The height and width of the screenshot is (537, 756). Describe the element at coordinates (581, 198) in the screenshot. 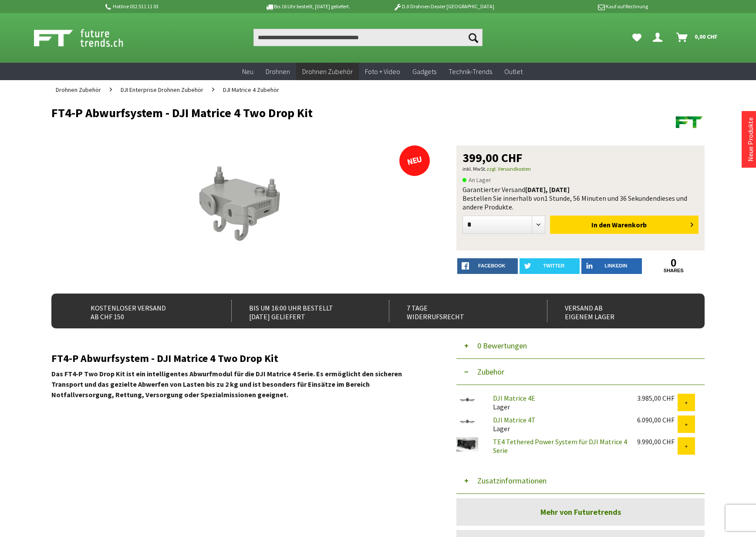

I see `div: Garantierter Versand Bestellen Sie innerhalb von dieses und andere Produkte.` at that location.